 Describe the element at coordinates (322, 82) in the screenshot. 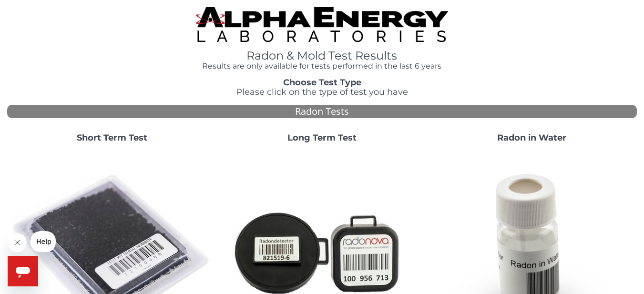

I see `strong: Choose Test Type` at that location.